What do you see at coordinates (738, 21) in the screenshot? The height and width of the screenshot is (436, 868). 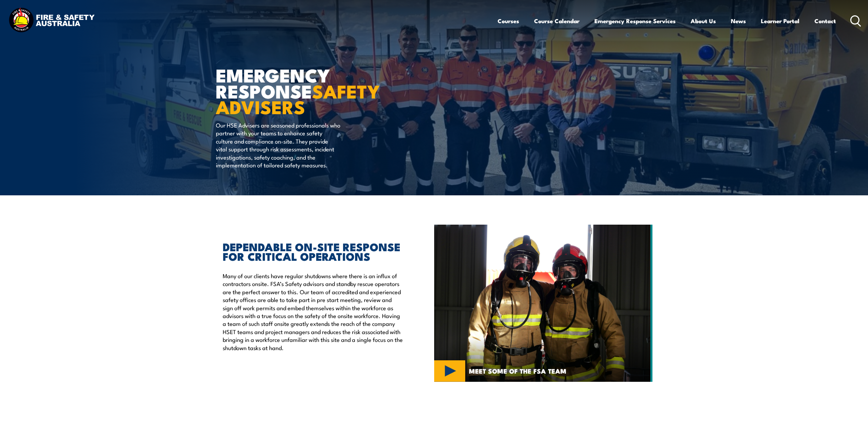 I see `a: News` at bounding box center [738, 21].